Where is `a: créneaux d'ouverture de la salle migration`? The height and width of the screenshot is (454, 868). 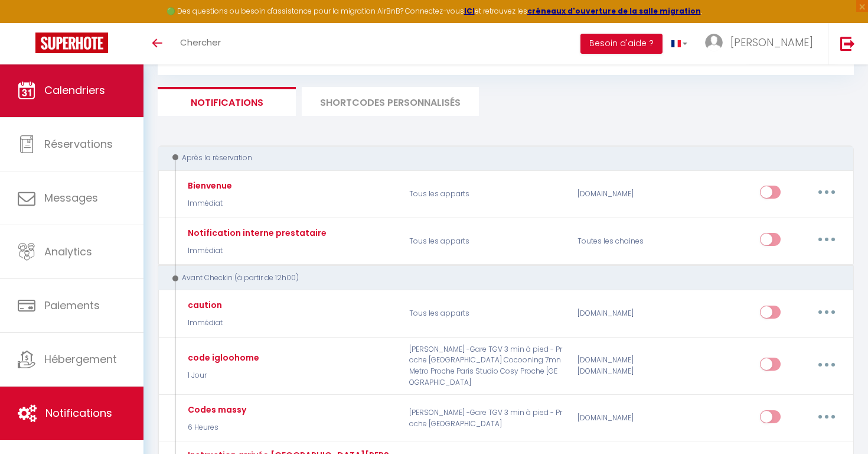 a: créneaux d'ouverture de la salle migration is located at coordinates (614, 11).